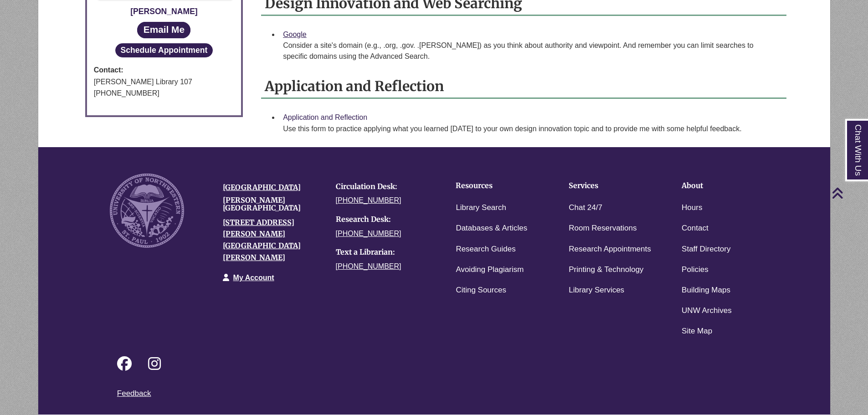 The width and height of the screenshot is (868, 415). I want to click on a: Google, so click(294, 34).